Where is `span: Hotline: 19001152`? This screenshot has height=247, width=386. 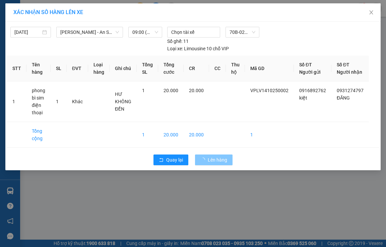 span: Hotline: 19001152 is located at coordinates (67, 32).